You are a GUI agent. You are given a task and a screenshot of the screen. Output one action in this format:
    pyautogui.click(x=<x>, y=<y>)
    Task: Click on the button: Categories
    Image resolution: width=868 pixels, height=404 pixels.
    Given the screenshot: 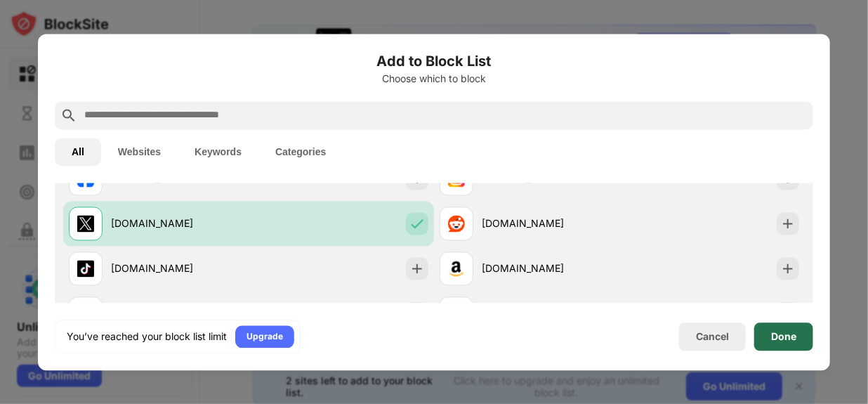 What is the action you would take?
    pyautogui.click(x=300, y=152)
    